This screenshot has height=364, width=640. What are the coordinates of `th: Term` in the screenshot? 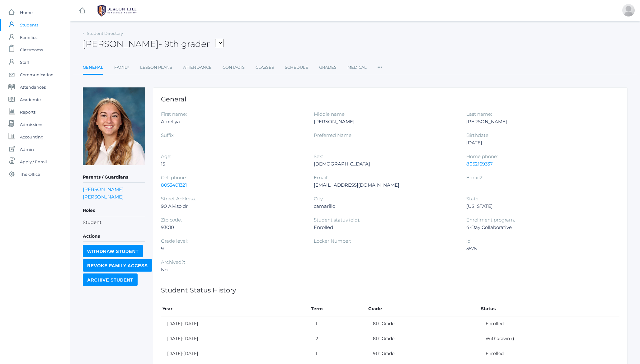 It's located at (338, 309).